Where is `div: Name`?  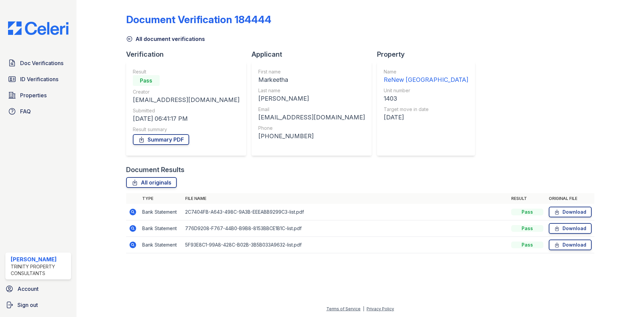
div: Name is located at coordinates (426, 72).